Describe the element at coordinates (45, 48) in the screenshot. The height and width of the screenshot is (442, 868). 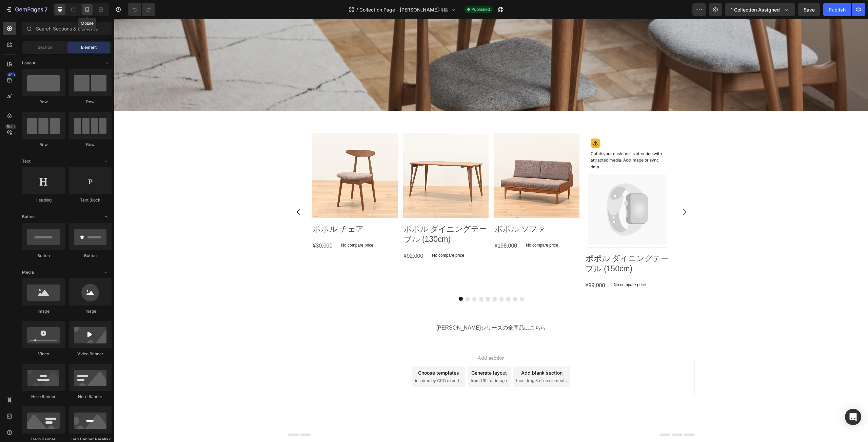
I see `span: Section` at that location.